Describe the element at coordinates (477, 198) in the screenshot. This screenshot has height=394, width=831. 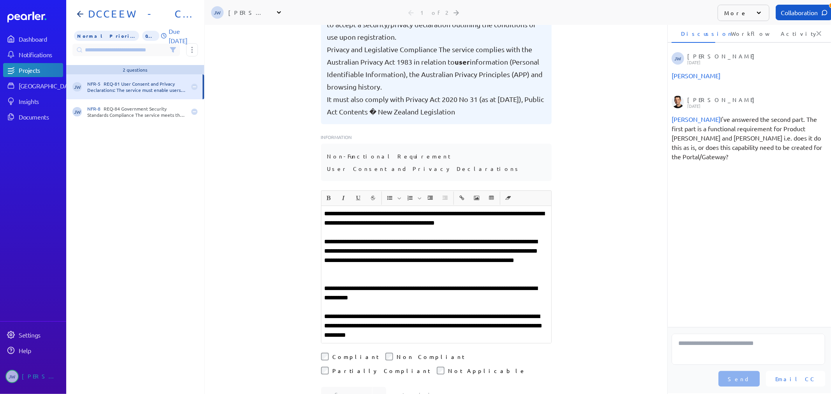
I see `button: Insert Image` at that location.